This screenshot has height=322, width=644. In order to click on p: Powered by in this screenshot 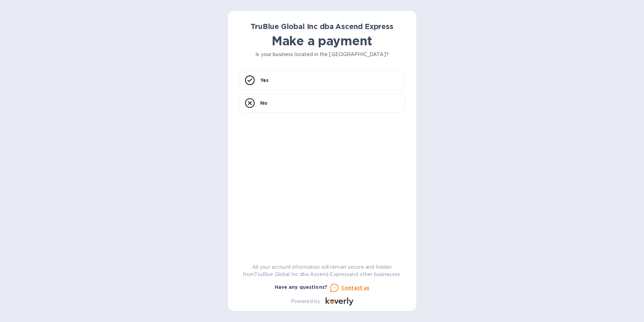, I will do `click(305, 302)`.